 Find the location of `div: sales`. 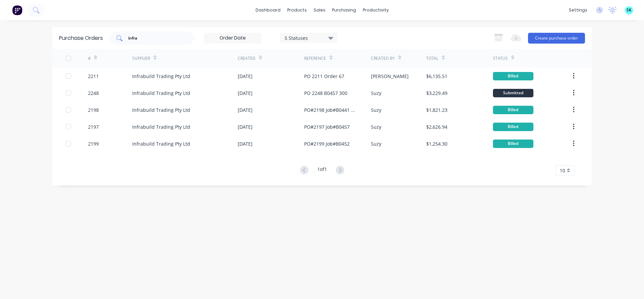

div: sales is located at coordinates (319, 10).